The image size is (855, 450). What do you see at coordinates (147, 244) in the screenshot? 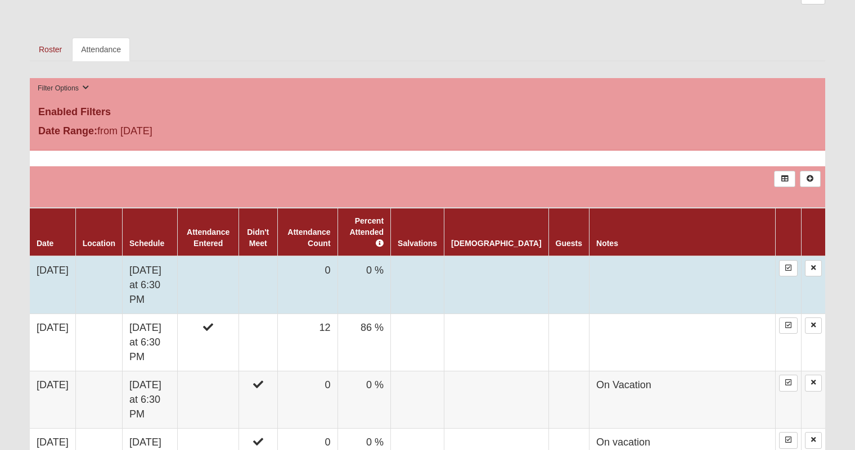
I see `a: Schedule` at bounding box center [147, 244].